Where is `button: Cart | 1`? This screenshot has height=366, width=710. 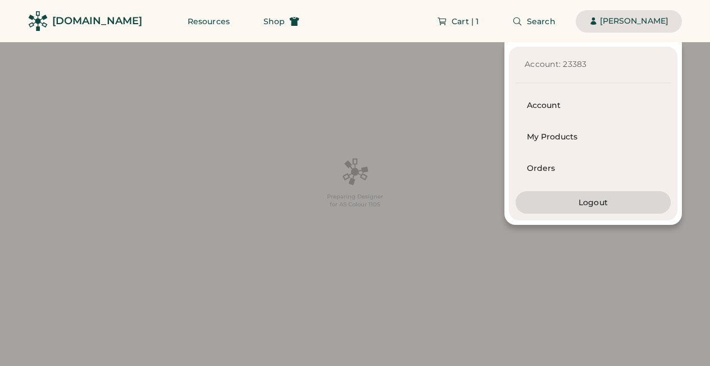 button: Cart | 1 is located at coordinates (458, 21).